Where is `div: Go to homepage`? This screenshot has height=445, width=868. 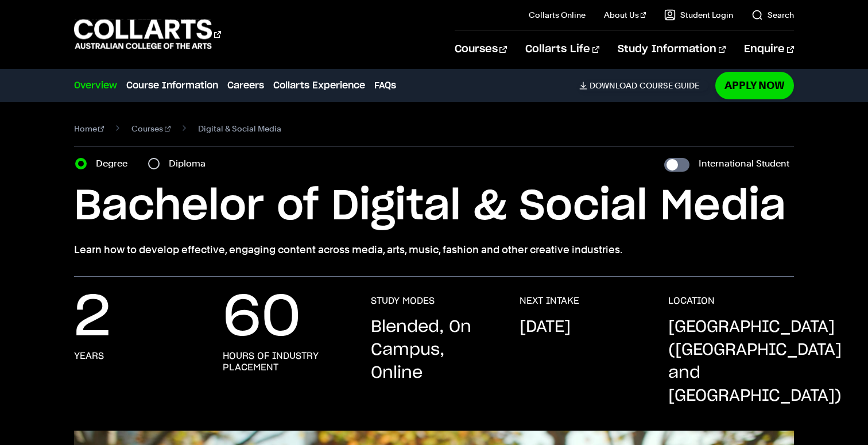 div: Go to homepage is located at coordinates (147, 34).